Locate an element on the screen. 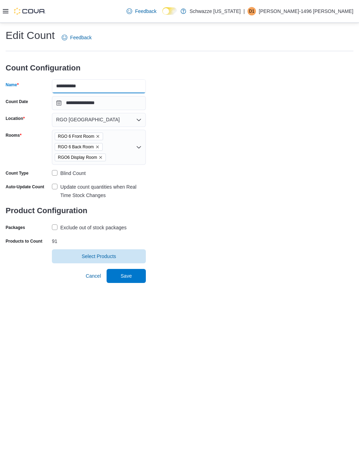 Image resolution: width=359 pixels, height=453 pixels. label: Rooms is located at coordinates (13, 135).